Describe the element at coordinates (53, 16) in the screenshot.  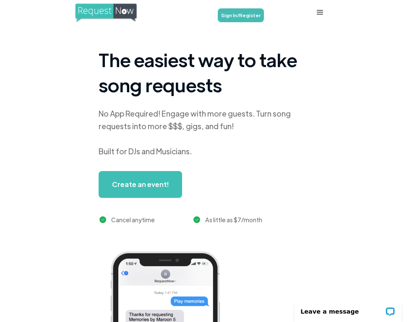
I see `p: Leave a message` at that location.